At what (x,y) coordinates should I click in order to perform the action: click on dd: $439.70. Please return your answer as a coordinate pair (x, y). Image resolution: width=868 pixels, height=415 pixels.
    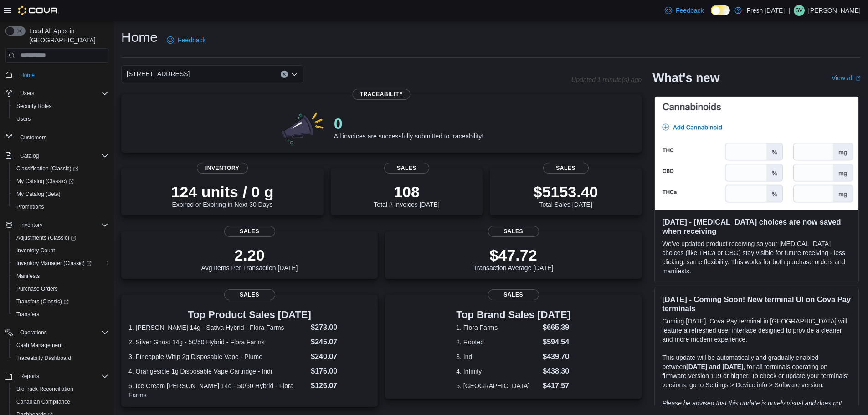
    Looking at the image, I should click on (556, 357).